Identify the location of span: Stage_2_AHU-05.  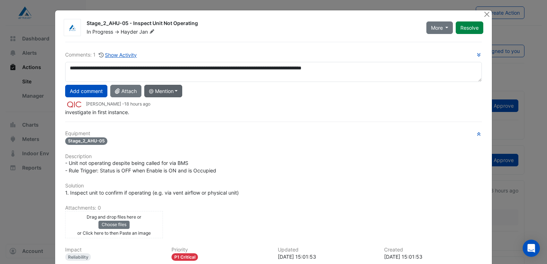
(86, 141).